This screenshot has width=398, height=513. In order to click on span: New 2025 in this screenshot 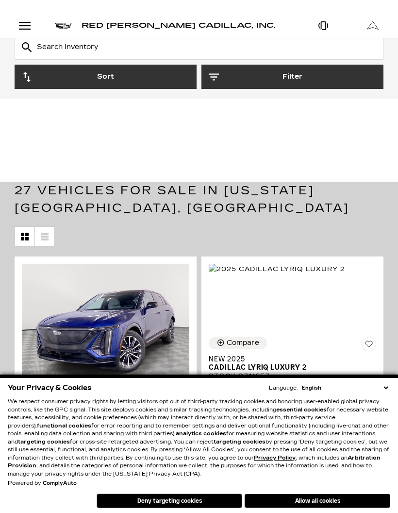, I will do `click(289, 359)`.